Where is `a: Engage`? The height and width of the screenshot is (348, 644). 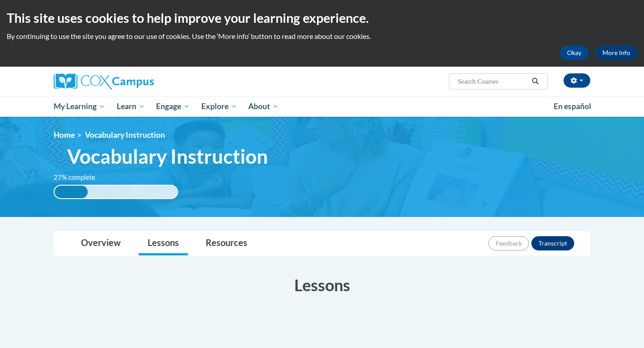 a: Engage is located at coordinates (173, 106).